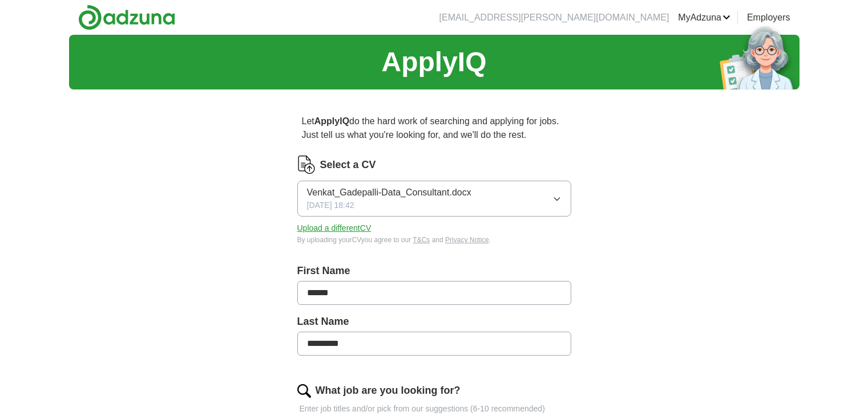 The width and height of the screenshot is (868, 416). I want to click on a: Employers, so click(769, 17).